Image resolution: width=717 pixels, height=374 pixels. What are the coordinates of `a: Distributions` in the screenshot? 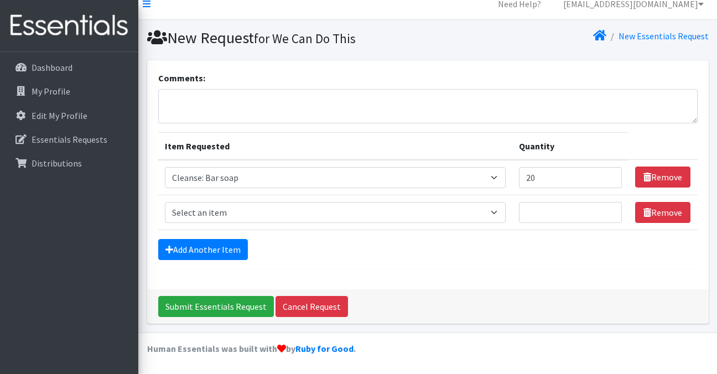 It's located at (69, 163).